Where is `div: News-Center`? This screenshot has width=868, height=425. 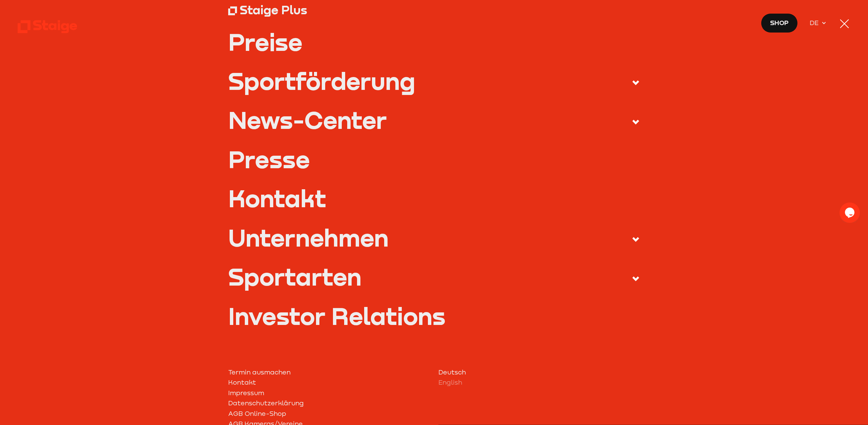
div: News-Center is located at coordinates (307, 120).